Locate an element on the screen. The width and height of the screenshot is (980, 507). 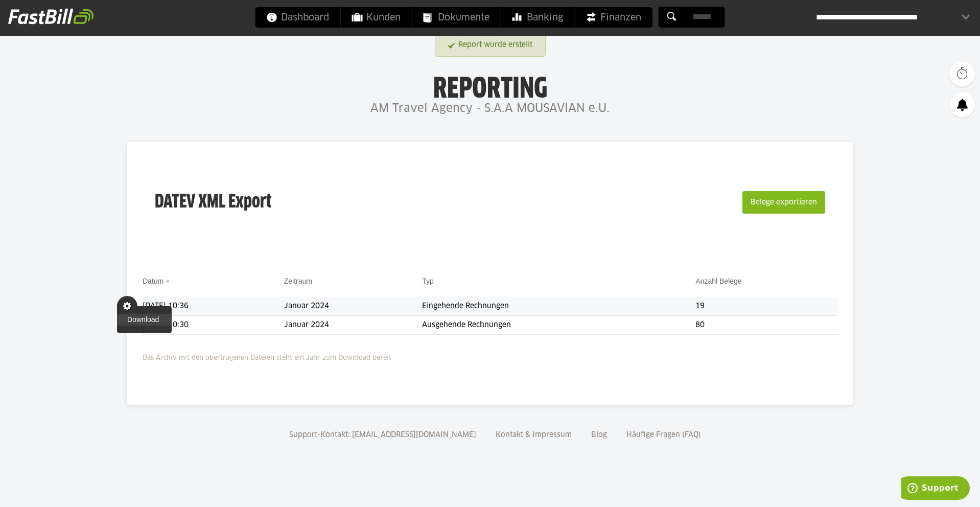
a: Datum is located at coordinates (153, 281).